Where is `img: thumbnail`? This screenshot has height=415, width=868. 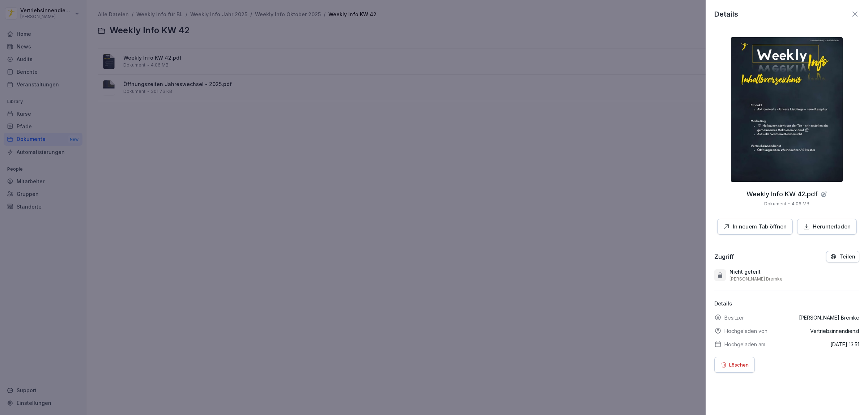
img: thumbnail is located at coordinates (787, 110).